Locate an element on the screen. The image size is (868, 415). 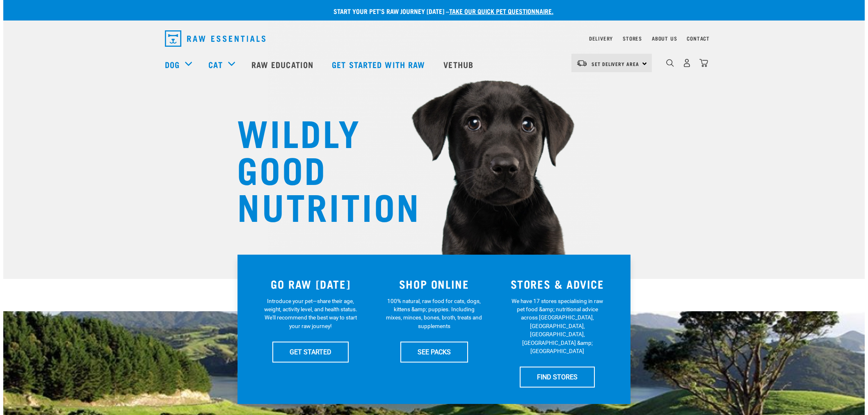
a: Delivery is located at coordinates (601, 38).